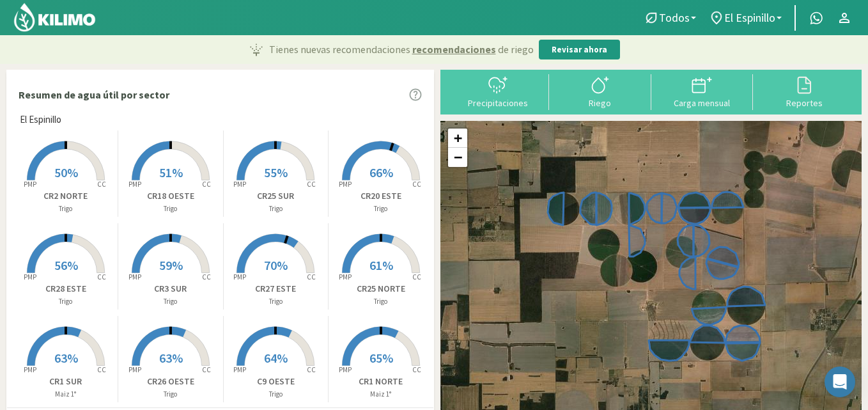 This screenshot has width=868, height=410. Describe the element at coordinates (600, 91) in the screenshot. I see `button: Riego` at that location.